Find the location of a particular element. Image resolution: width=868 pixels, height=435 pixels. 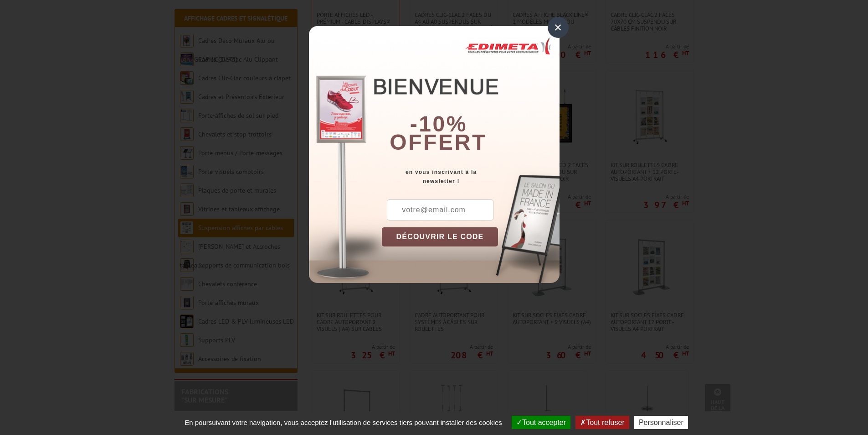

span: En poursuivant votre navigation, vous acceptez l'utilisation de services tiers pouvant installer ... is located at coordinates (343, 422).